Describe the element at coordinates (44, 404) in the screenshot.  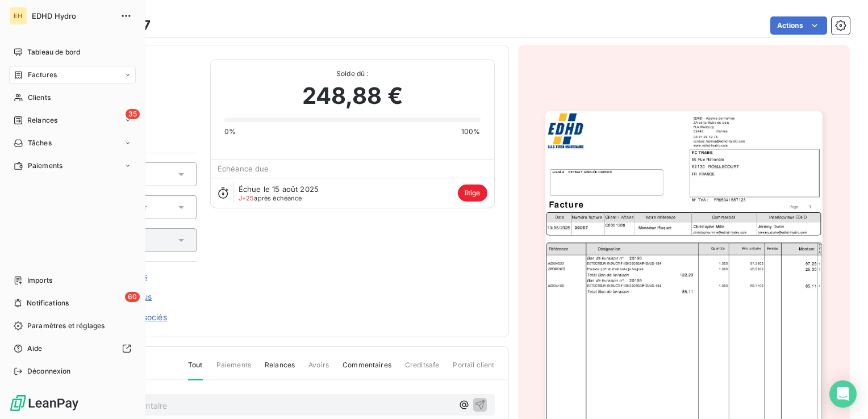
I see `img: Logo LeanPay` at that location.